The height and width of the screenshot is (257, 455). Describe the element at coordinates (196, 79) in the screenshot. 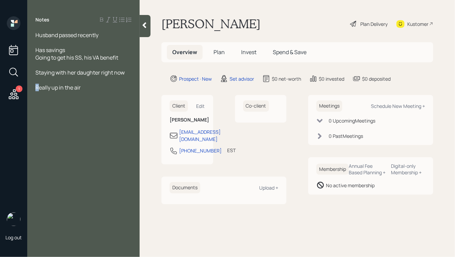

I see `div: Prospect · New` at that location.